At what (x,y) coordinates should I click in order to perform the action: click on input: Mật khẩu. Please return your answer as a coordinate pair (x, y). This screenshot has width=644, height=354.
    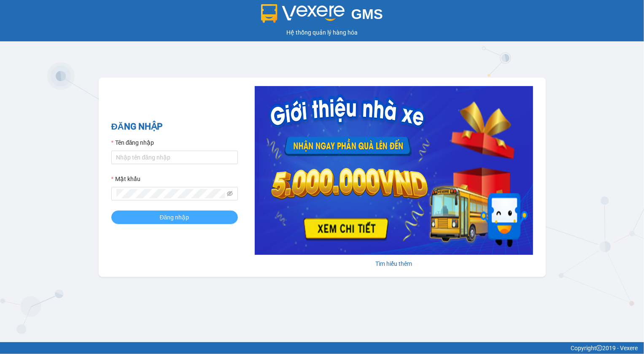
    Looking at the image, I should click on (171, 194).